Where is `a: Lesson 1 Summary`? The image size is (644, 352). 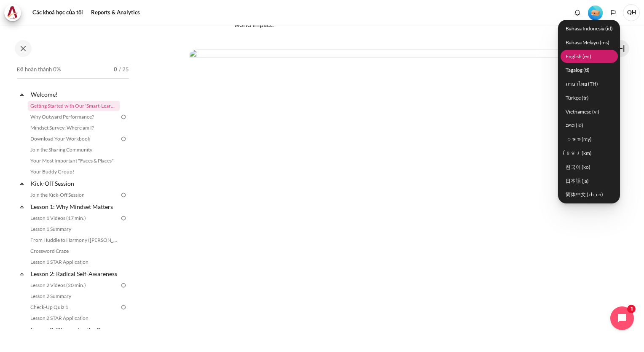 a: Lesson 1 Summary is located at coordinates (74, 229).